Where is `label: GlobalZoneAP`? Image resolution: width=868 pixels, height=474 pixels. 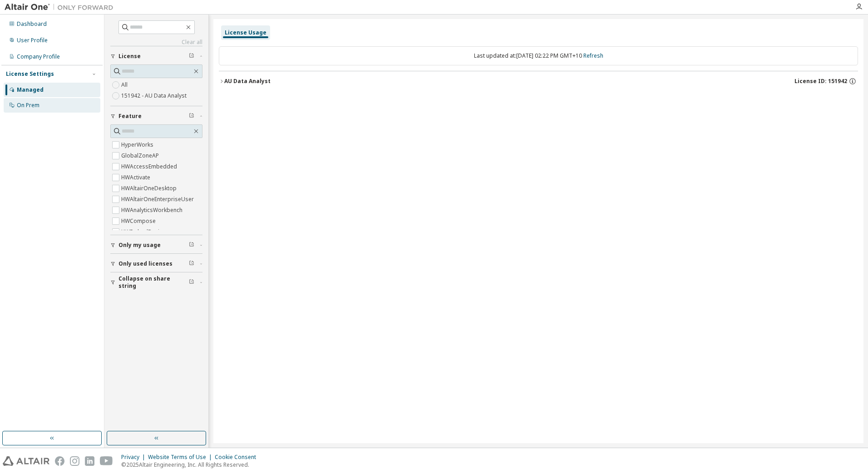
label: GlobalZoneAP is located at coordinates (140, 156).